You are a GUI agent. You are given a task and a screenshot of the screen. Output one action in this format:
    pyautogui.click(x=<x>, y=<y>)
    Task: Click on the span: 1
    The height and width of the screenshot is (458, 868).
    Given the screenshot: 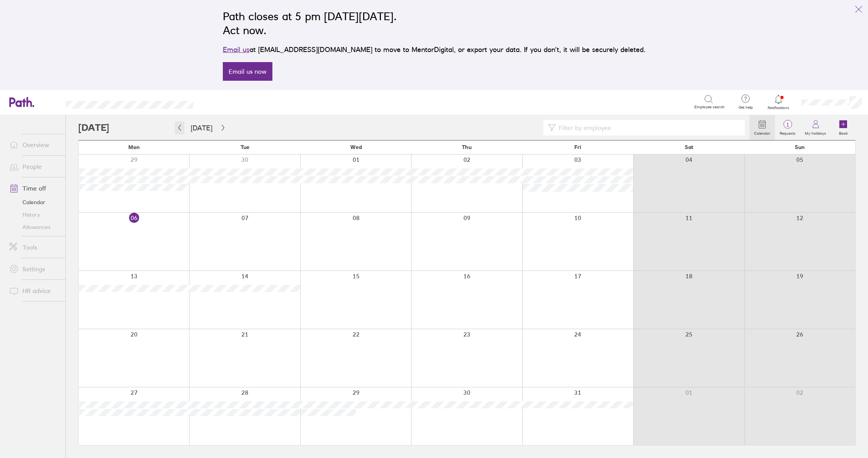 What is the action you would take?
    pyautogui.click(x=788, y=125)
    